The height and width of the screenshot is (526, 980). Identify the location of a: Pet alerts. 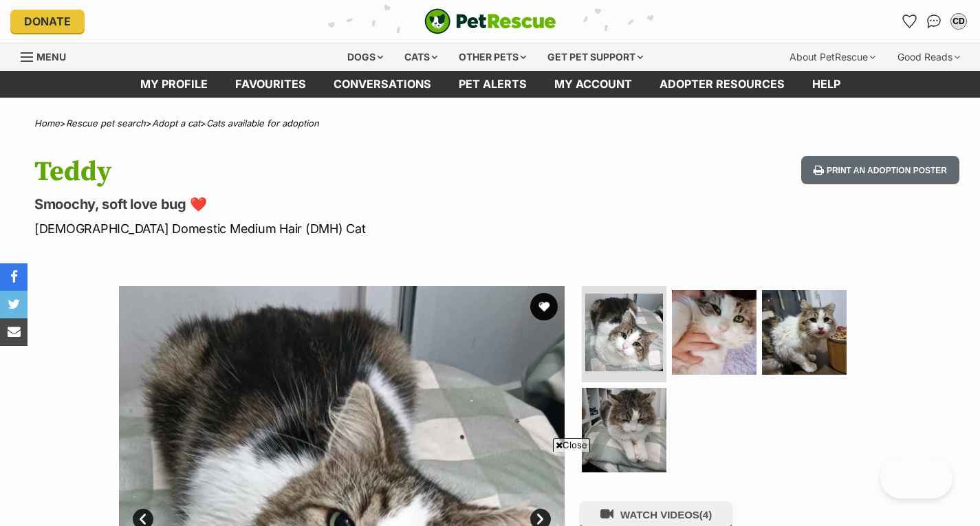
(492, 84).